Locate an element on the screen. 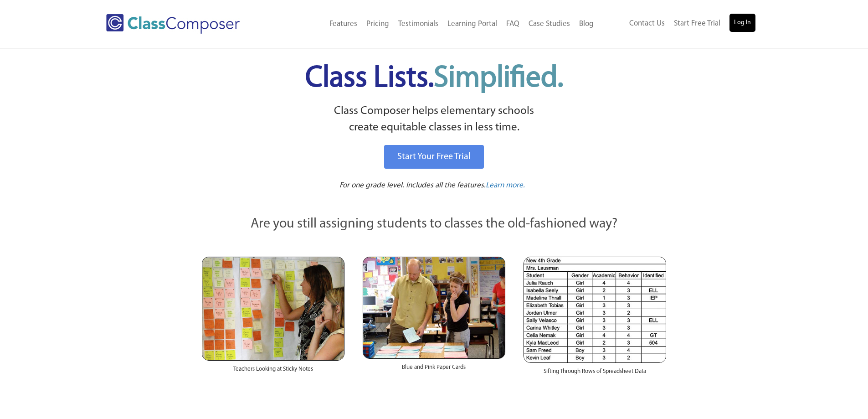 This screenshot has height=419, width=868. a: Learning Portal is located at coordinates (472, 24).